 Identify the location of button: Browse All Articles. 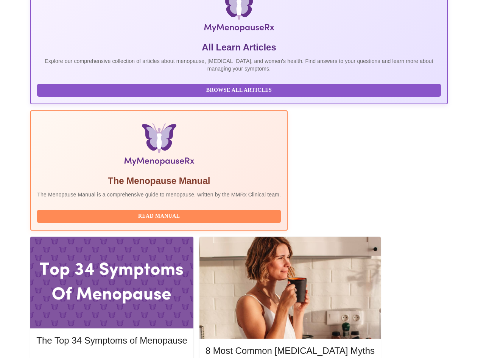
(239, 90).